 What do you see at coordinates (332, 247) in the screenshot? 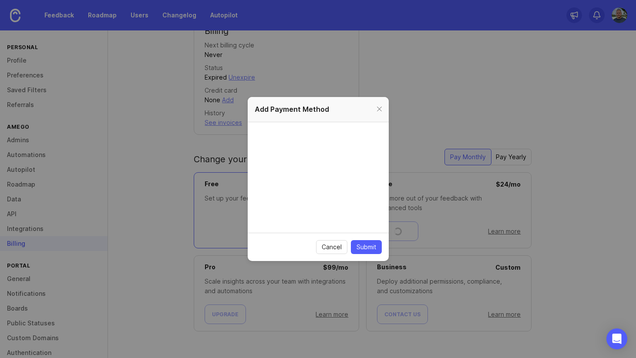
I see `span: Cancel` at bounding box center [332, 247].